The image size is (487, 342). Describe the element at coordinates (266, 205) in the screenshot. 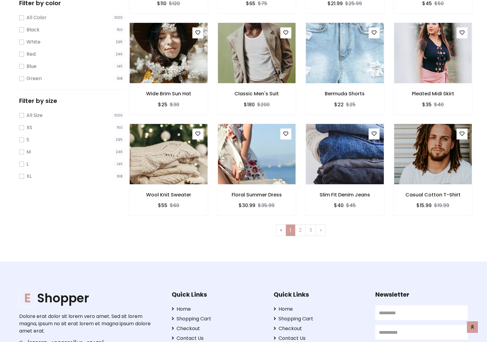

I see `del: $35.99` at that location.